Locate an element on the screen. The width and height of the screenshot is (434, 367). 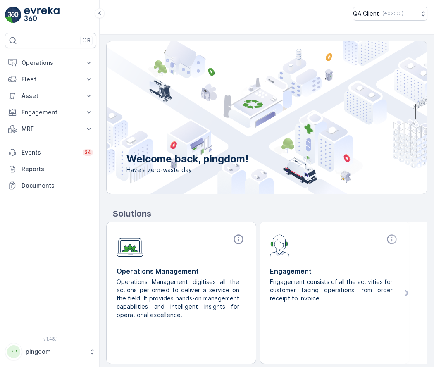
span: v 1.48.1 is located at coordinates (50, 339).